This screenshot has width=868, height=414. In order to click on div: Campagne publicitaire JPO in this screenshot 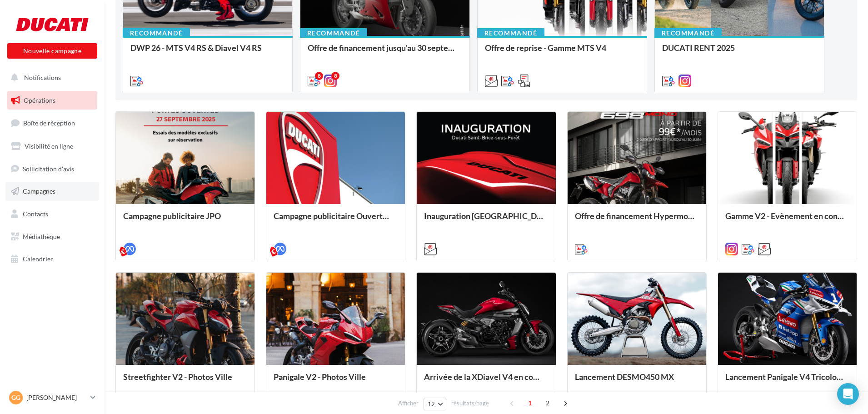, I will do `click(185, 220)`.